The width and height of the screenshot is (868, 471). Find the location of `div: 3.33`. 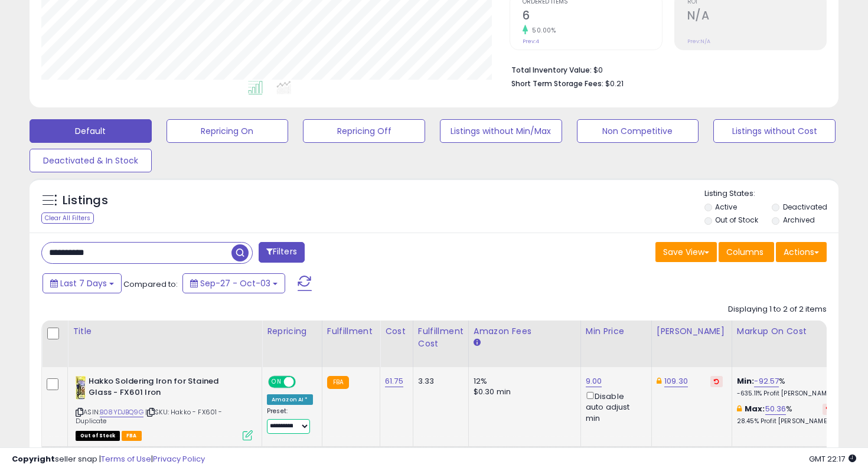

div: 3.33 is located at coordinates (439, 382).